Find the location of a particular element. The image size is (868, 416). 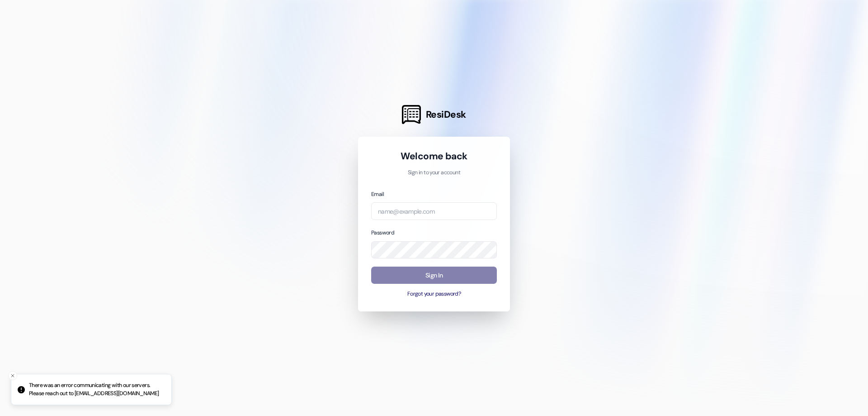

button: Forgot your password? is located at coordinates (434, 294).